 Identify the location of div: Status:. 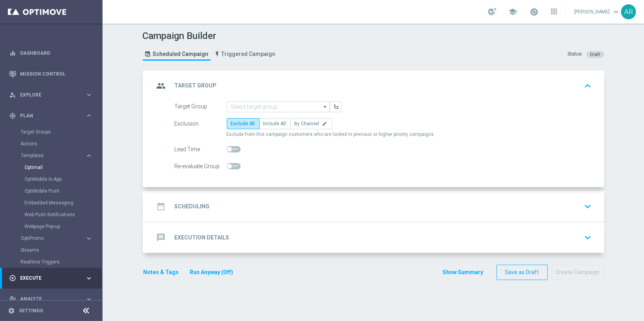
(575, 54).